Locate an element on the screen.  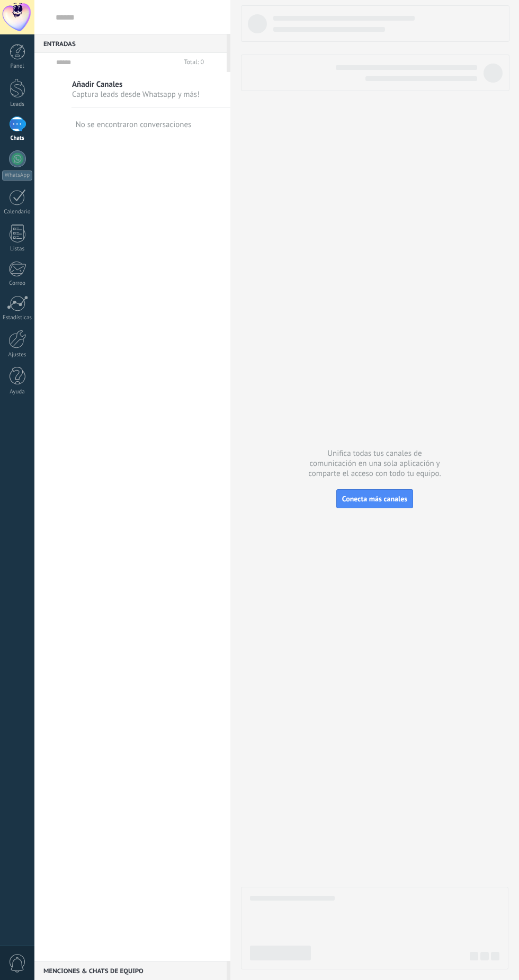
div: Leads is located at coordinates (17, 104).